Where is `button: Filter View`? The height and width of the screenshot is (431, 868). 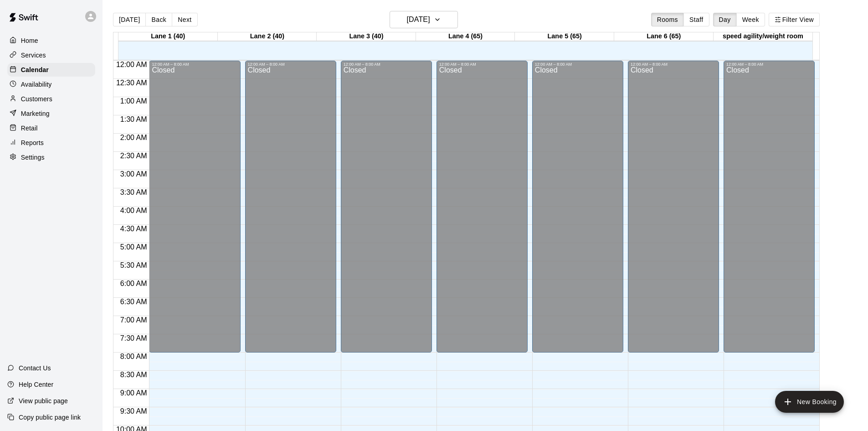
button: Filter View is located at coordinates (794, 19).